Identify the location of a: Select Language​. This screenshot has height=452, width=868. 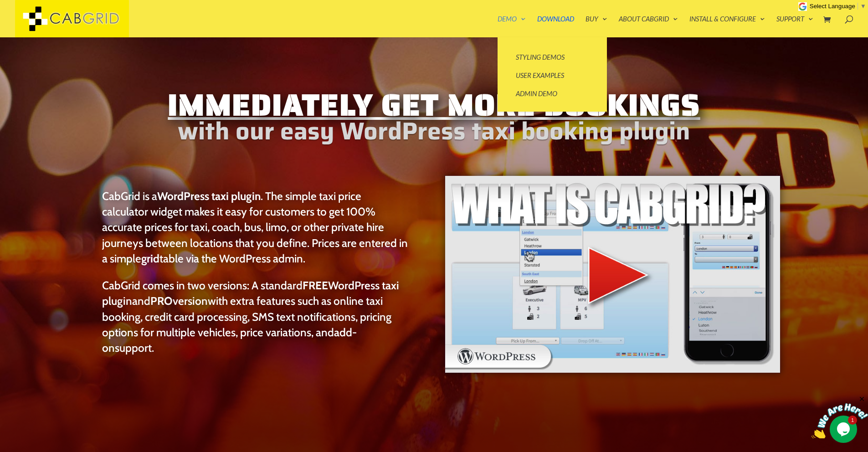
(838, 6).